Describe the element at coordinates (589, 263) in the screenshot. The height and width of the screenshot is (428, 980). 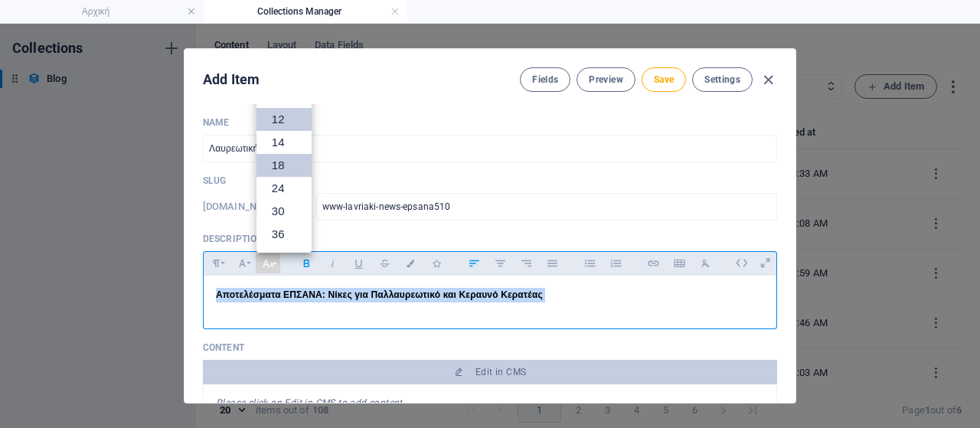
I see `button: Unordered List` at that location.